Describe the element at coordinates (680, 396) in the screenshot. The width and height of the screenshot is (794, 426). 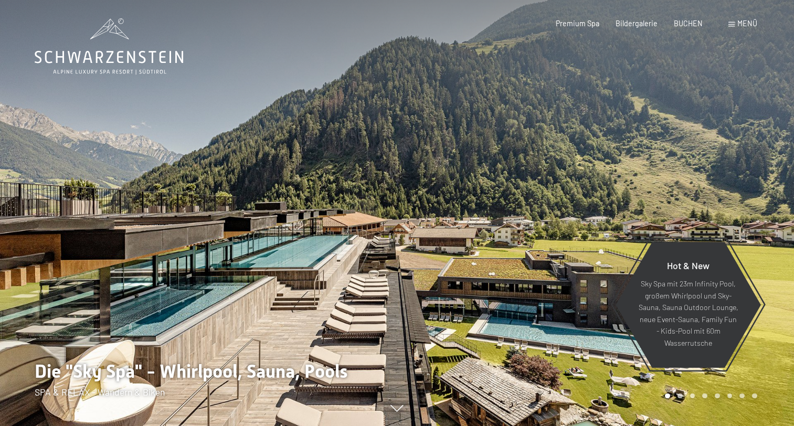
I see `div: Carousel Page 2` at that location.